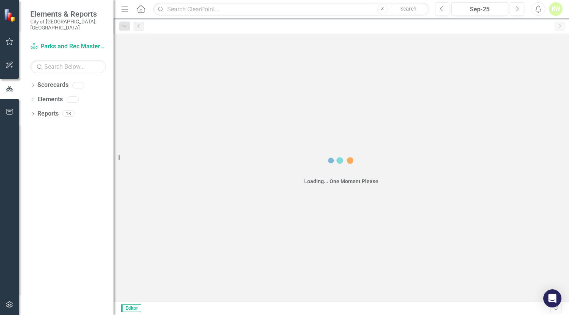 Image resolution: width=569 pixels, height=315 pixels. Describe the element at coordinates (479, 9) in the screenshot. I see `div: Sep-25` at that location.